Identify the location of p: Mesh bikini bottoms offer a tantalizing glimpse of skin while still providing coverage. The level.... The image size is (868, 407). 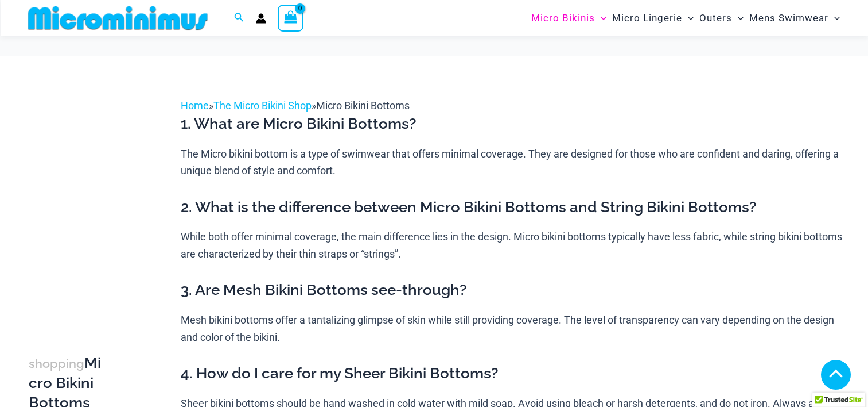
(513, 328).